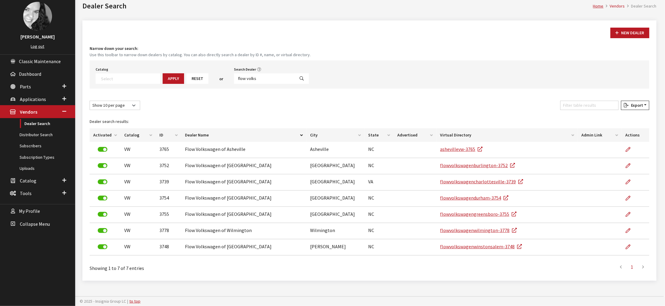  What do you see at coordinates (475, 198) in the screenshot?
I see `a: flowvolkswagendurham-3754` at bounding box center [475, 198].